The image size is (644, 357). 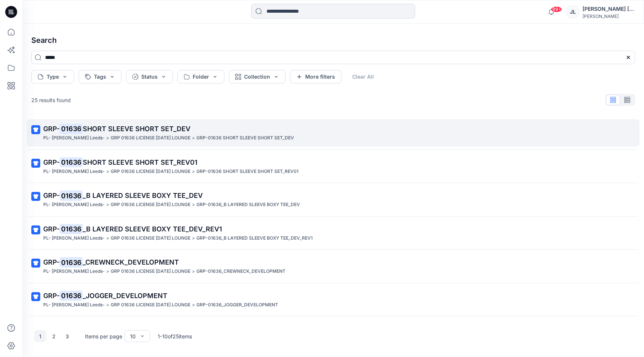 What do you see at coordinates (51, 100) in the screenshot?
I see `p: 25 results found` at bounding box center [51, 100].